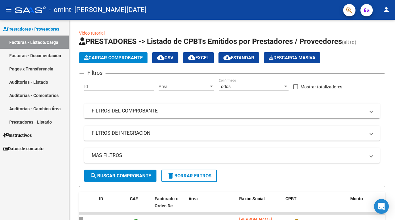  I want to click on span: Cargar Comprobante, so click(113, 58).